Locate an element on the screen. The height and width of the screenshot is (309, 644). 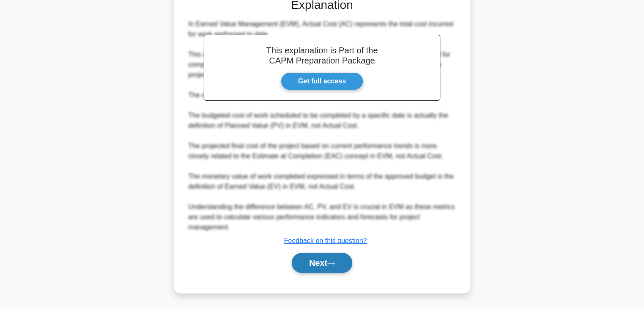
a: Get full access is located at coordinates (322, 81).